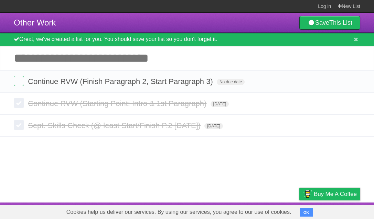  I want to click on span: Continue RVW (Starting Point: Intro & 1st Paragraph), so click(118, 103).